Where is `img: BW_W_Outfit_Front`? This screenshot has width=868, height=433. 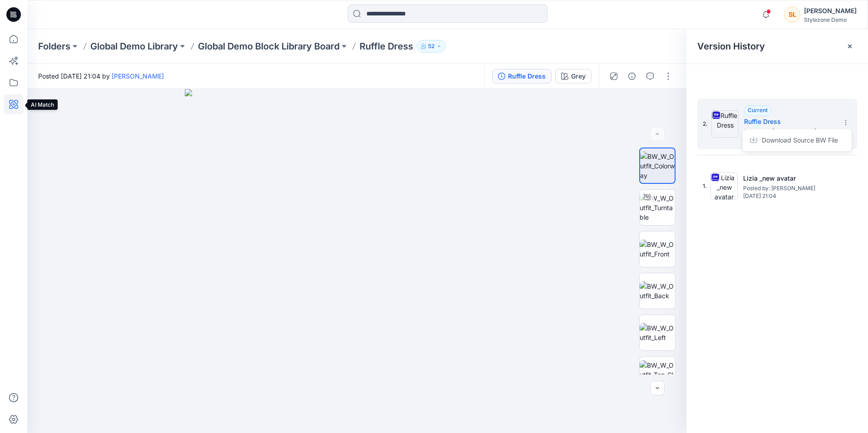
img: BW_W_Outfit_Front is located at coordinates (657, 249).